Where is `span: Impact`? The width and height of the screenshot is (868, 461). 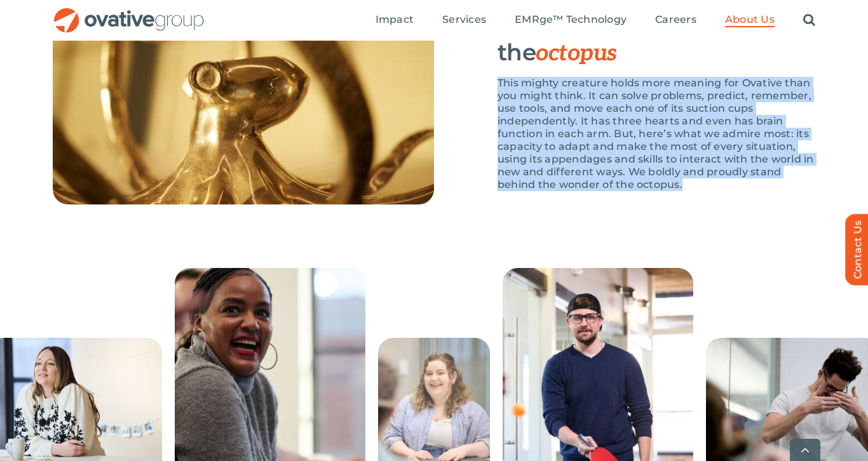 span: Impact is located at coordinates (394, 20).